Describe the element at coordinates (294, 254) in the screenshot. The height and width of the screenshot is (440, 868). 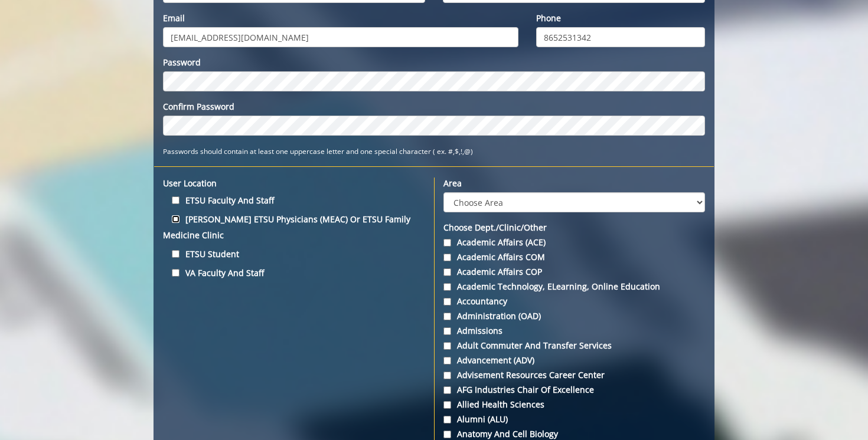
I see `label: ETSU Student` at that location.